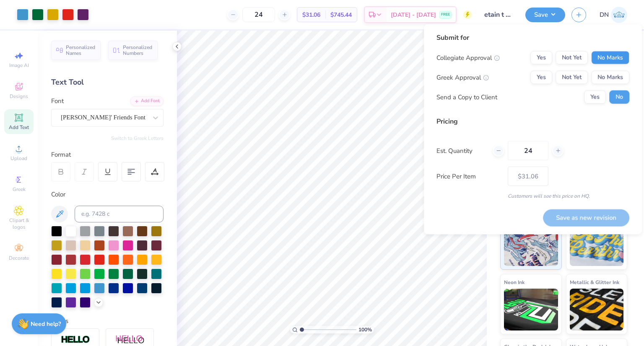 The image size is (644, 346). I want to click on span: Image AI, so click(19, 66).